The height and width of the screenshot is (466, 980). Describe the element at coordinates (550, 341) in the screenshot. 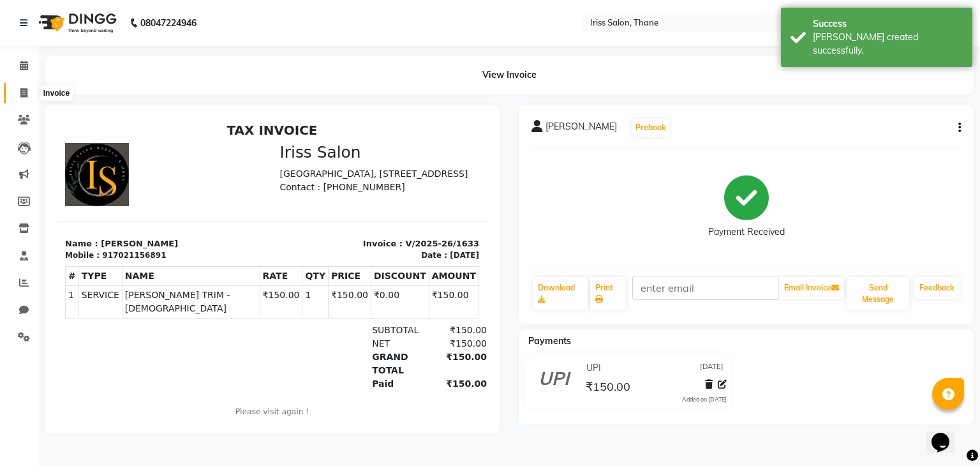

I see `span: Payments` at that location.